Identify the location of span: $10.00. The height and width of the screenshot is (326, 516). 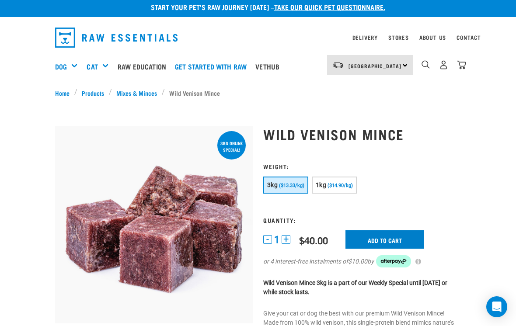
(358, 261).